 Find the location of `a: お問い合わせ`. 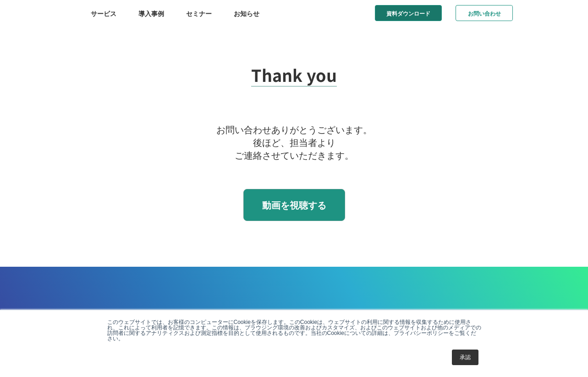

a: お問い合わせ is located at coordinates (484, 13).